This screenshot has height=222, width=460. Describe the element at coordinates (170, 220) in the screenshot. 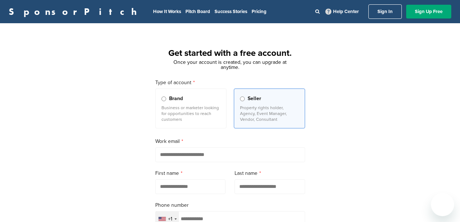

I see `div: +1` at that location.